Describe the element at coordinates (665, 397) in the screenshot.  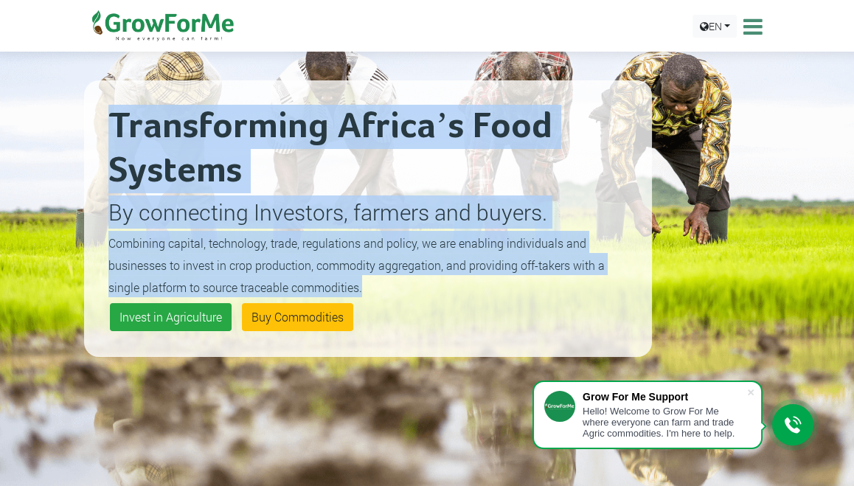
I see `div: Grow For Me Support` at that location.